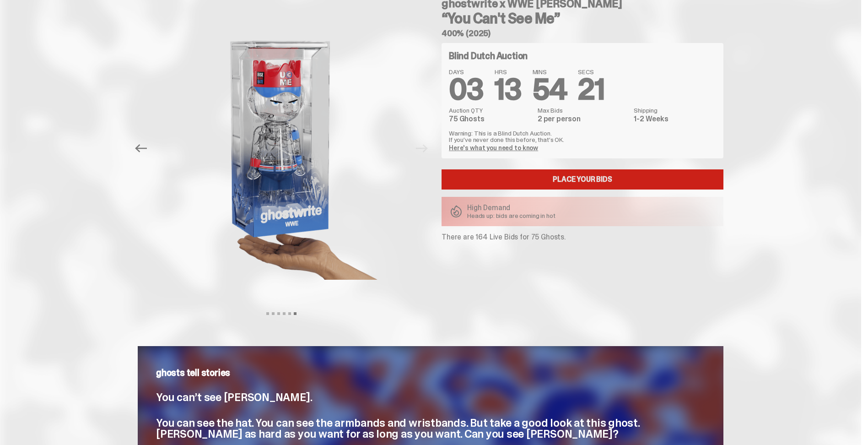 This screenshot has width=868, height=445. What do you see at coordinates (550, 72) in the screenshot?
I see `span: MINS` at bounding box center [550, 72].